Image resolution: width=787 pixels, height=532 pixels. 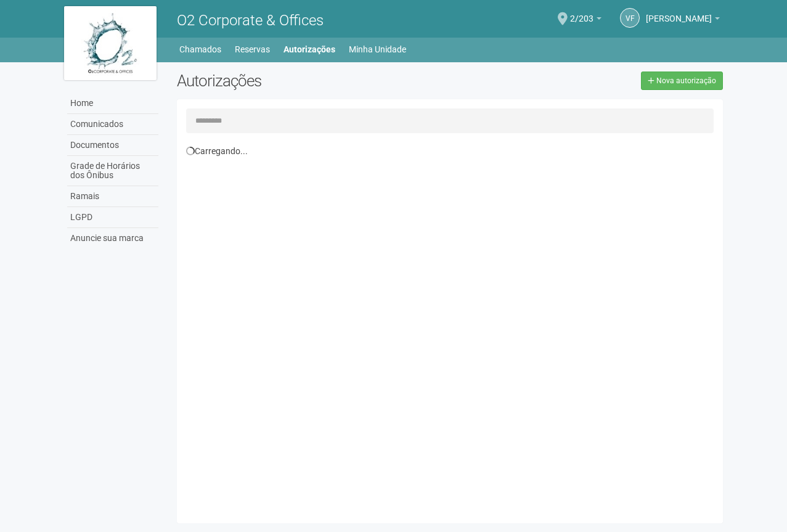 I want to click on span: O2 Corporate & Offices, so click(x=250, y=20).